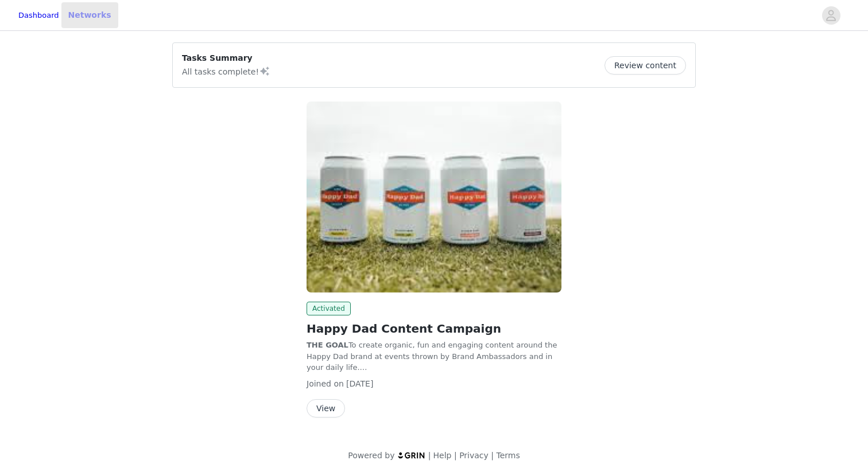  Describe the element at coordinates (325, 408) in the screenshot. I see `a: View` at that location.